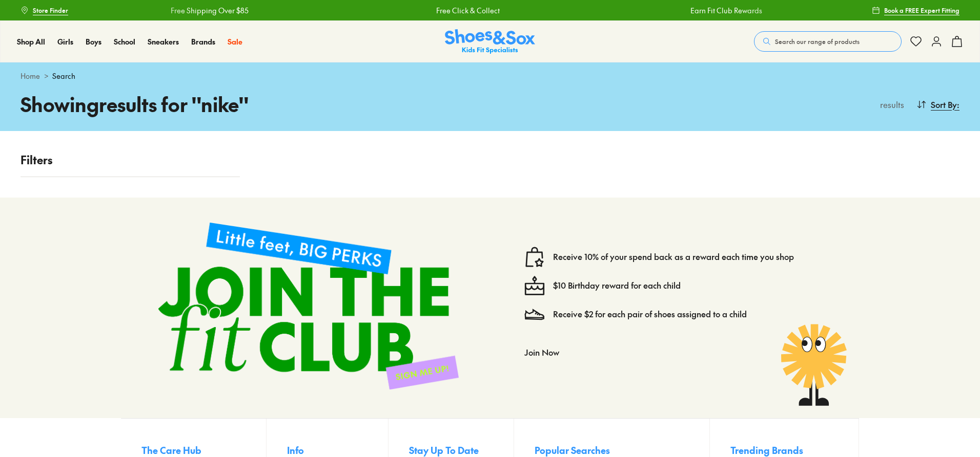  Describe the element at coordinates (767, 450) in the screenshot. I see `span: Trending Brands` at that location.